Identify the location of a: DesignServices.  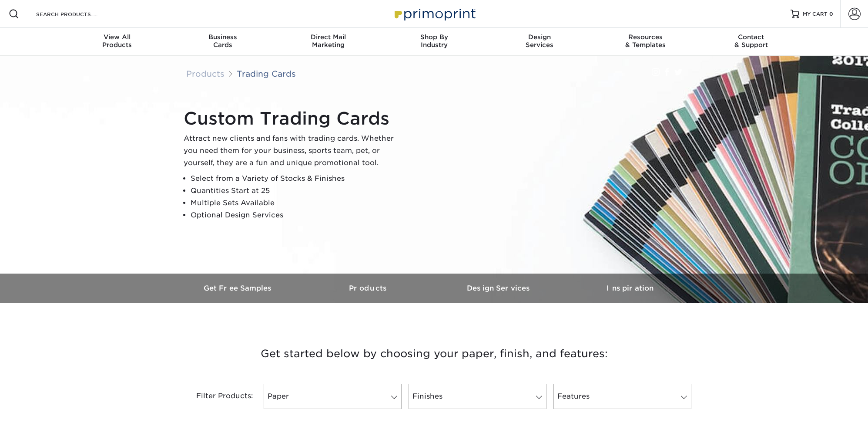
(540, 42).